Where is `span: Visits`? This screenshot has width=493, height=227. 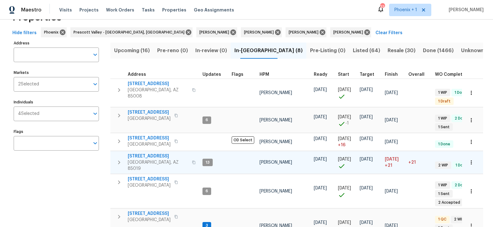 span: Visits is located at coordinates (65, 10).